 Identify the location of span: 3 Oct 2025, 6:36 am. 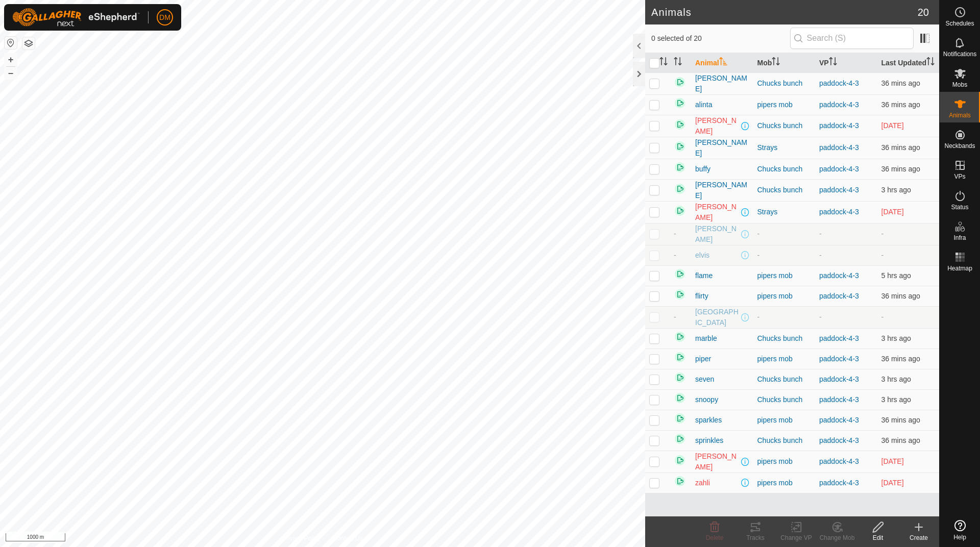
(897, 338).